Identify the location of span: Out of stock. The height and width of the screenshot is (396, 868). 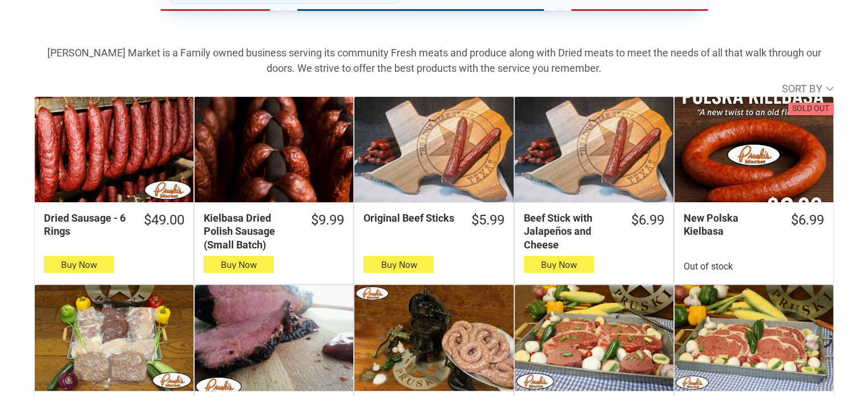
(708, 266).